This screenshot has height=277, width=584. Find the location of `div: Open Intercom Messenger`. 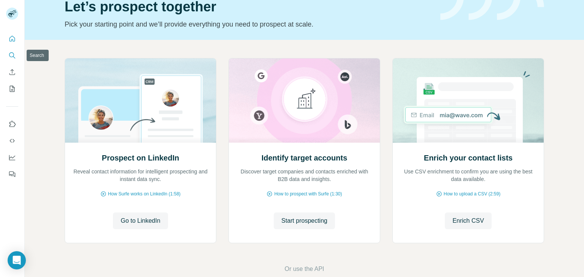

div: Open Intercom Messenger is located at coordinates (17, 261).